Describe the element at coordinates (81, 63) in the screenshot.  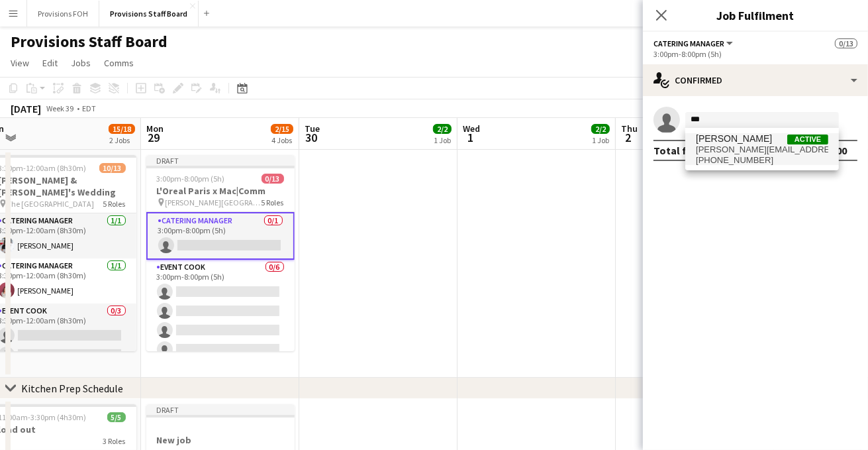
I see `a: Jobs` at that location.